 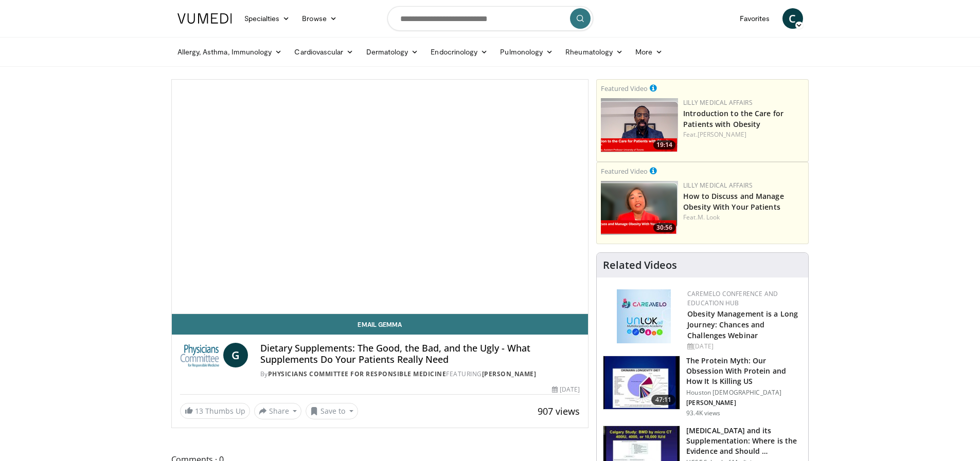 I want to click on a: Introduction to the Care for Patients with Obesity, so click(x=733, y=119).